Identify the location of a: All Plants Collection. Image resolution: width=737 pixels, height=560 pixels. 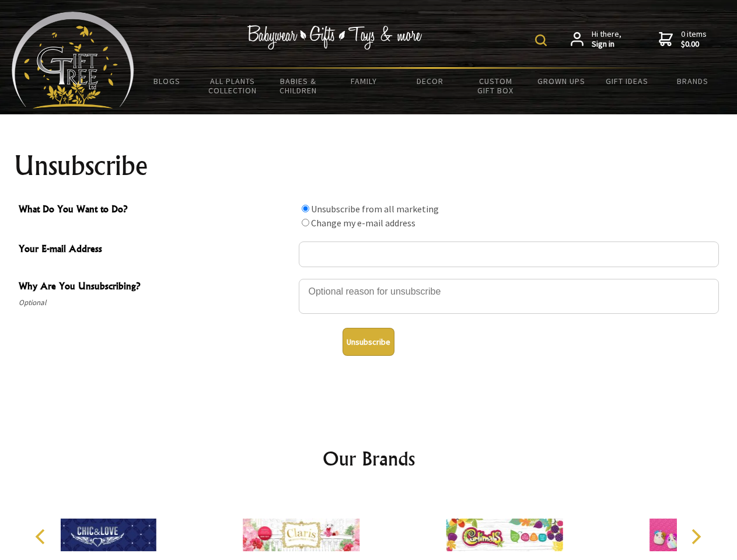
(233, 86).